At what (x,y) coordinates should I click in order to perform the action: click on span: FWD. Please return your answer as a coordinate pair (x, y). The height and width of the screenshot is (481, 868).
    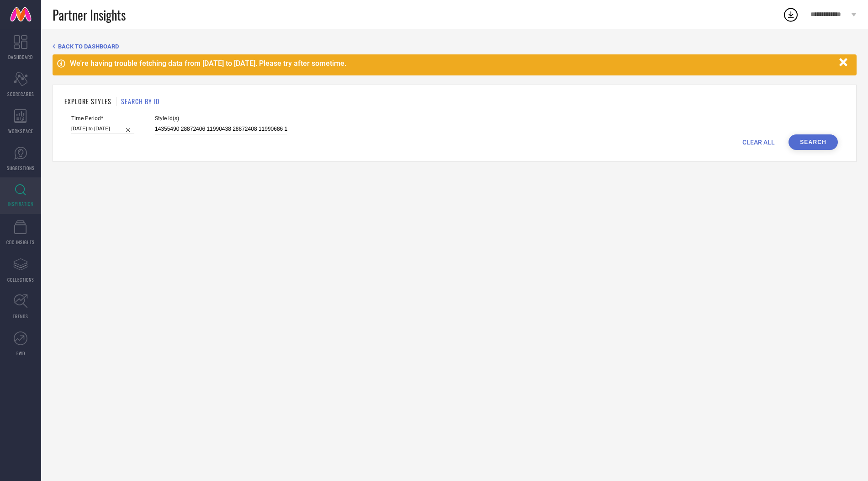
    Looking at the image, I should click on (21, 352).